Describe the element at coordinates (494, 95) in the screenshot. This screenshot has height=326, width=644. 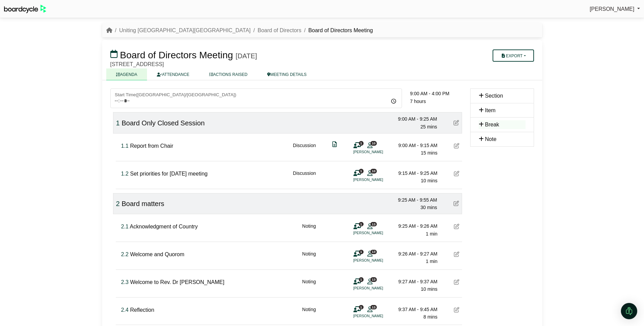
I see `span: Section` at that location.